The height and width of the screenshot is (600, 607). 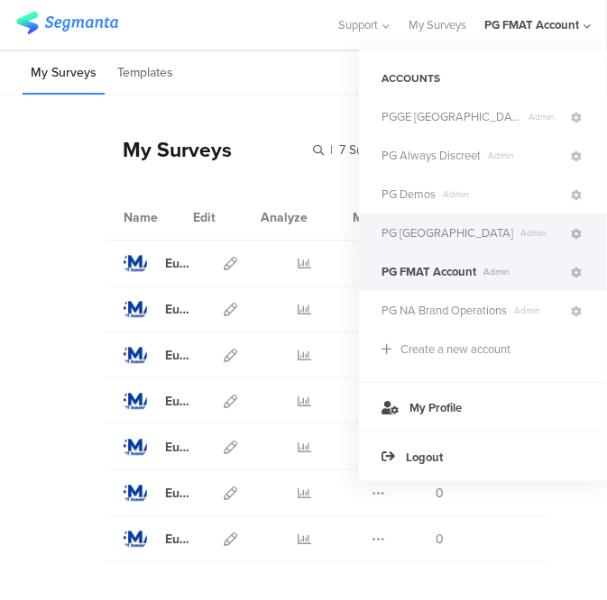 I want to click on span: Support, so click(x=359, y=24).